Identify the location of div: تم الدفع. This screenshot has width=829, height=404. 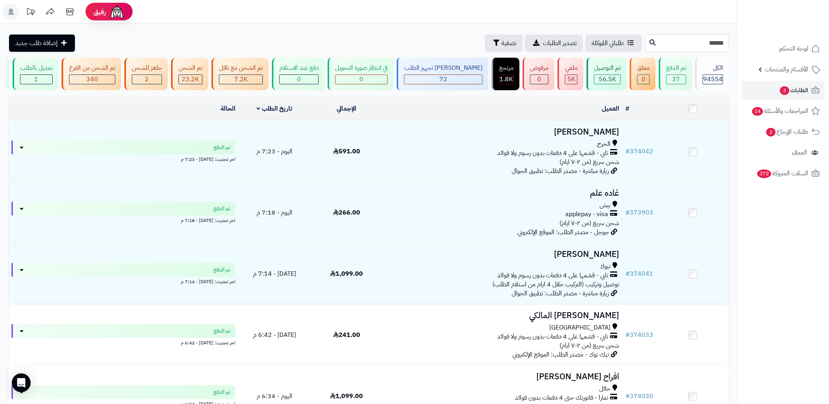
(676, 68).